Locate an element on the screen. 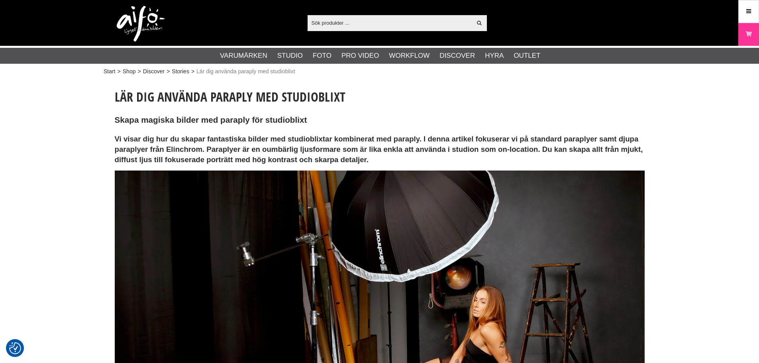 The height and width of the screenshot is (363, 759). button: Samtyckesinställningar is located at coordinates (15, 348).